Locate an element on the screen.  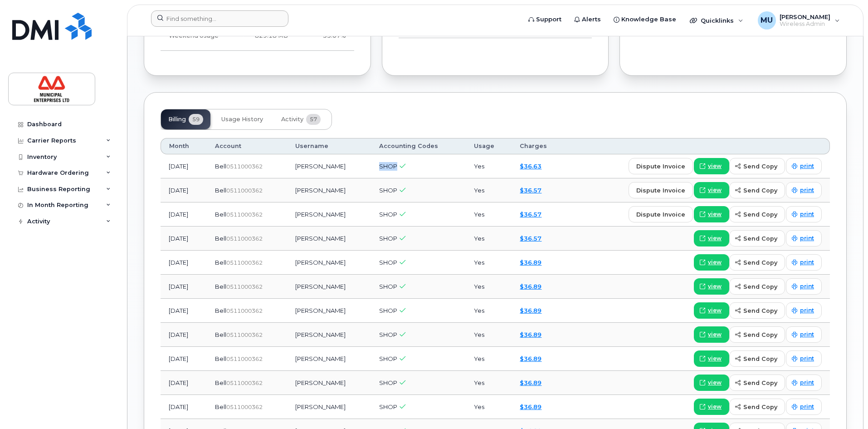
a: $36.57 is located at coordinates (530, 238).